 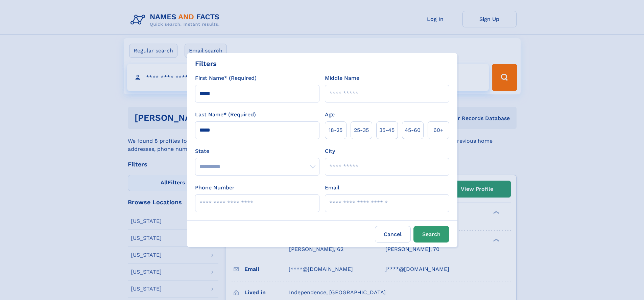 What do you see at coordinates (226, 78) in the screenshot?
I see `label: First Name* (Required)` at bounding box center [226, 78].